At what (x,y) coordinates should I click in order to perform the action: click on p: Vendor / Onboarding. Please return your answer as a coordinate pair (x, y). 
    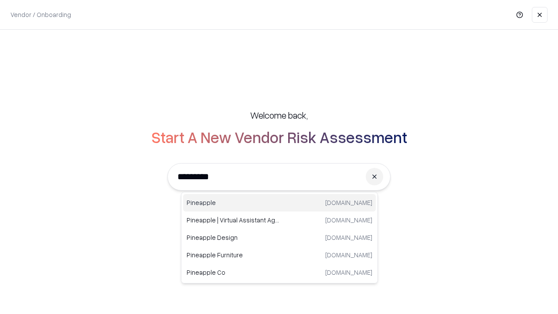
    Looking at the image, I should click on (41, 14).